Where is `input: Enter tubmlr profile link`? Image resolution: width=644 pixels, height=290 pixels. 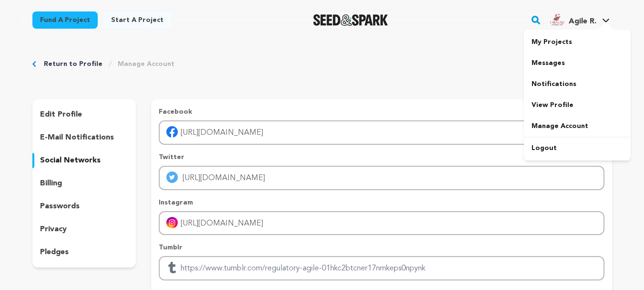 input: Enter tubmlr profile link is located at coordinates (382, 268).